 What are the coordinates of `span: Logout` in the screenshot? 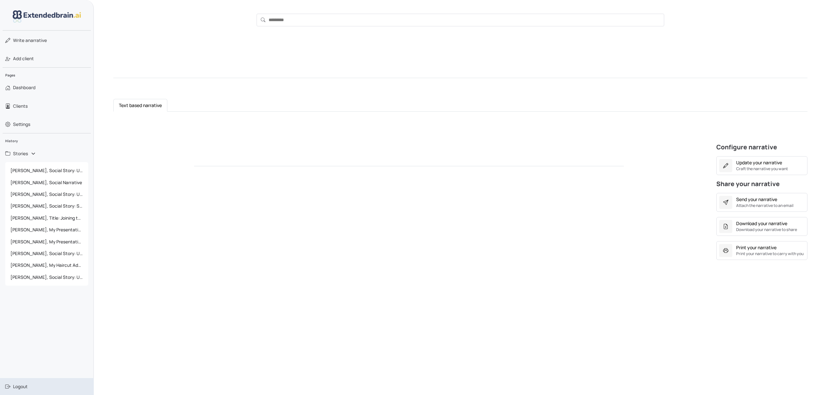 It's located at (20, 387).